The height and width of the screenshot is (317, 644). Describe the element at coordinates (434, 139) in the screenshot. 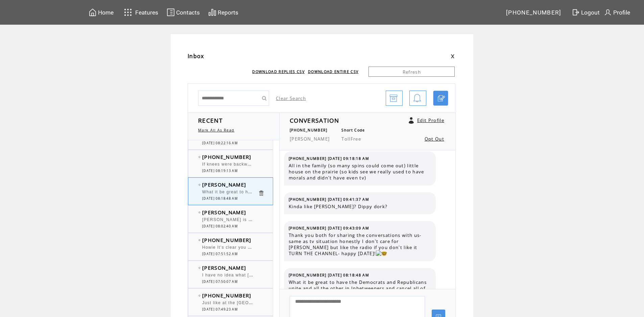

I see `a: Opt Out` at that location.